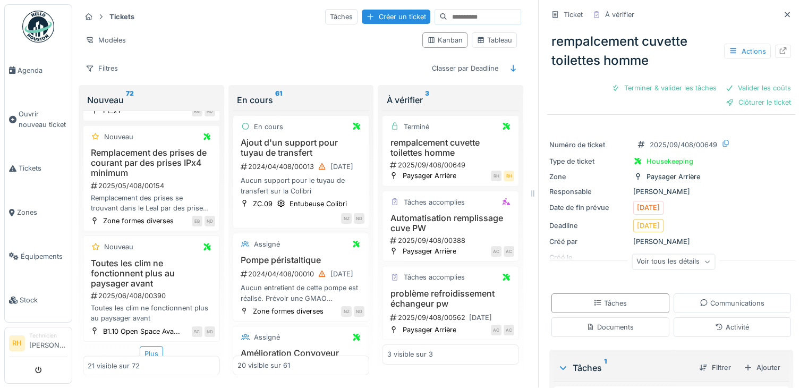  What do you see at coordinates (589, 241) in the screenshot?
I see `div: Créé par` at bounding box center [589, 241].